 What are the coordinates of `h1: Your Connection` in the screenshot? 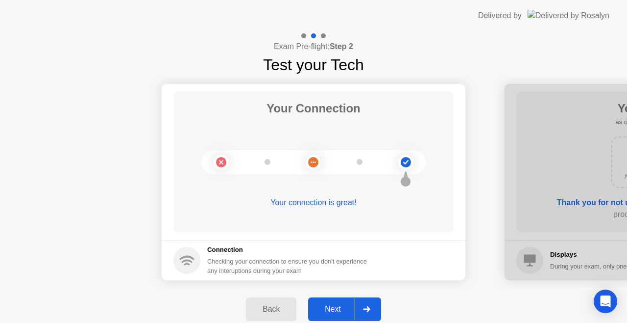 It's located at (314, 108).